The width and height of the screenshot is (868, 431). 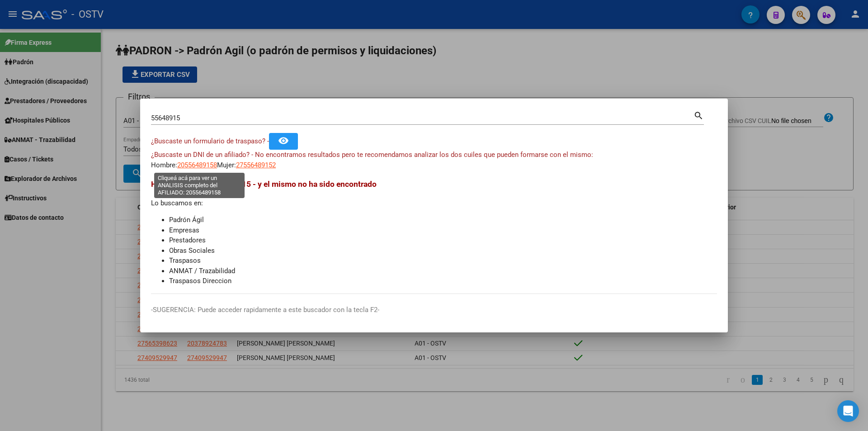 What do you see at coordinates (256, 165) in the screenshot?
I see `span: 27556489152` at bounding box center [256, 165].